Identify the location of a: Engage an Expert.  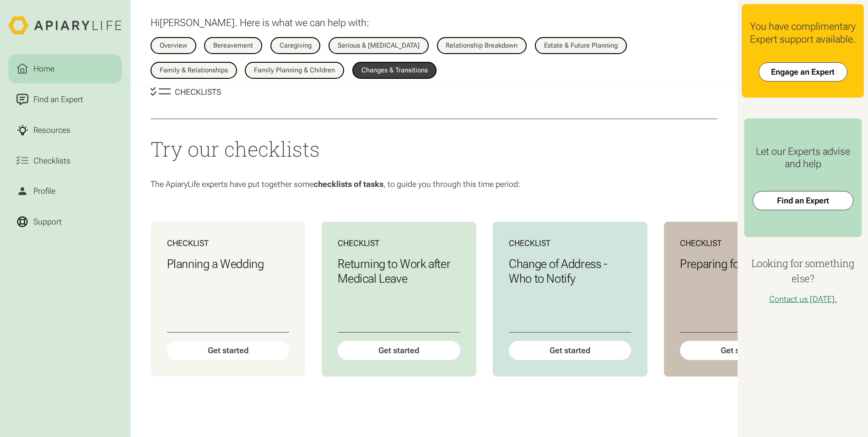
(803, 72).